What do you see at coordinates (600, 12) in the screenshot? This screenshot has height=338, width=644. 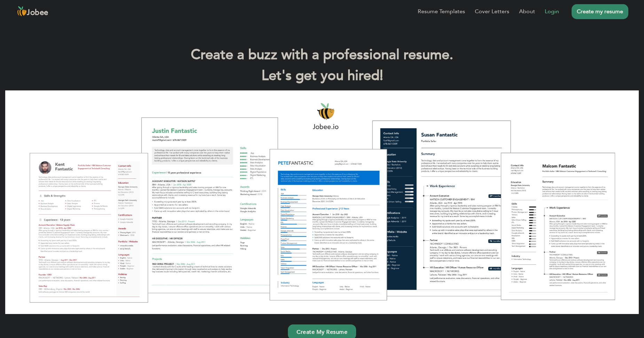 I see `a: Create my resume` at bounding box center [600, 12].